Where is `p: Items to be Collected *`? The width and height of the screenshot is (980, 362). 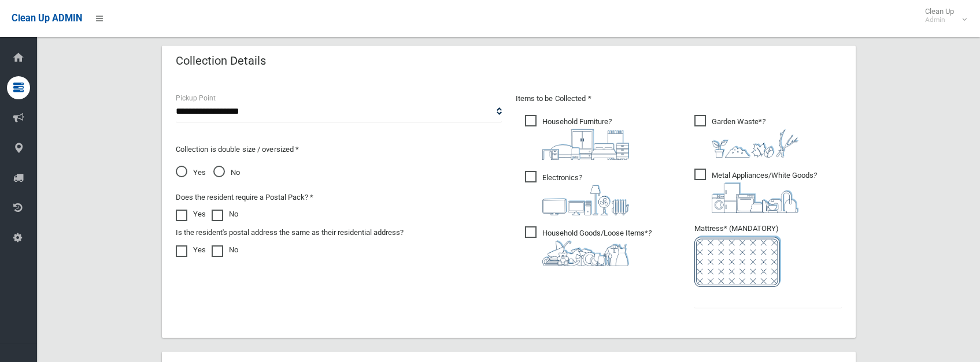 p: Items to be Collected * is located at coordinates (679, 99).